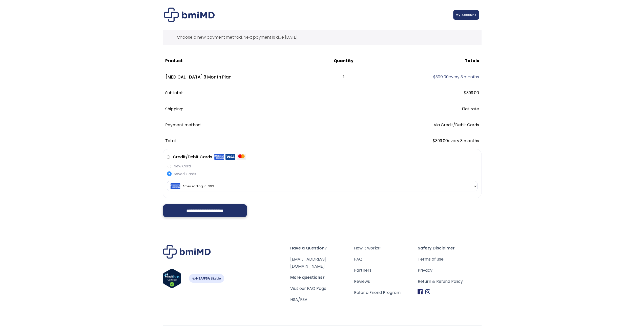 The image size is (644, 331). I want to click on a: Refer a Friend Program, so click(386, 293).